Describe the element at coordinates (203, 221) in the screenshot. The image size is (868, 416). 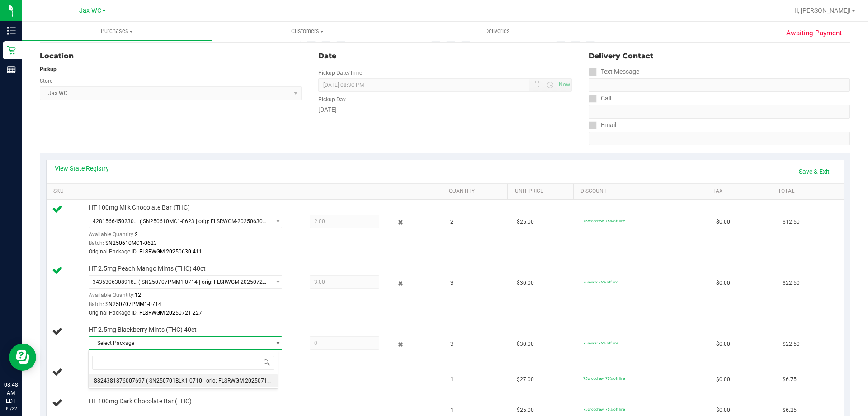
I see `span: ( SN250610MC1-0623 | orig: FLSRWGM-20250630-411 )` at that location.